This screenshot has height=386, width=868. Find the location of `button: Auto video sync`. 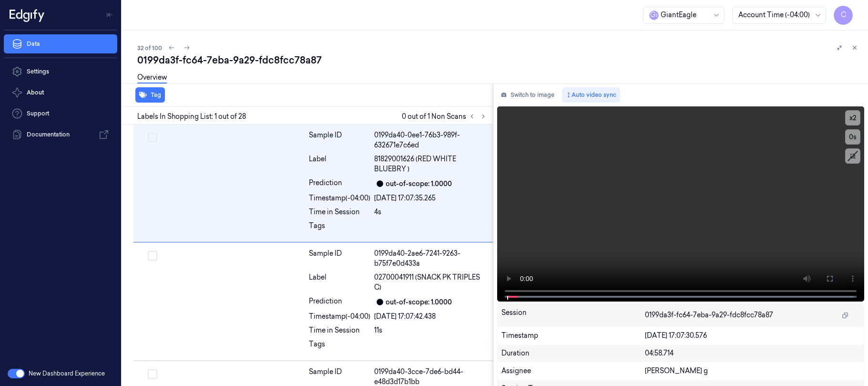

button: Auto video sync is located at coordinates (591, 95).